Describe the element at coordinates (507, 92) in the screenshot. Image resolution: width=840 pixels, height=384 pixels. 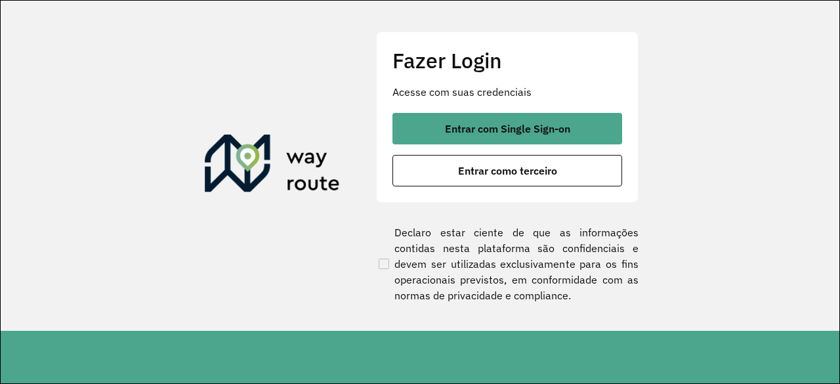
I see `p: Acesse com suas credenciais` at that location.